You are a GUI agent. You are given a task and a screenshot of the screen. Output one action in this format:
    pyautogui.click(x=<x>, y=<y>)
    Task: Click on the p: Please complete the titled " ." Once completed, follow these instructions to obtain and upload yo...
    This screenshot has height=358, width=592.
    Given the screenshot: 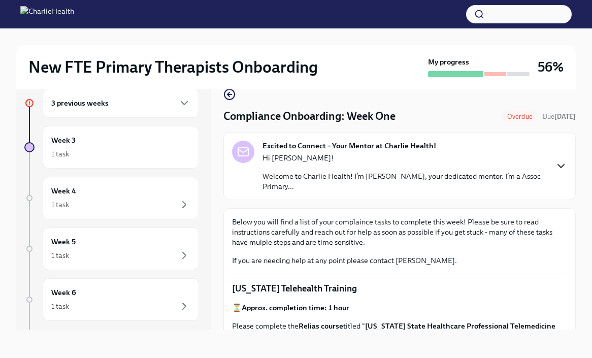 What is the action you would take?
    pyautogui.click(x=399, y=336)
    